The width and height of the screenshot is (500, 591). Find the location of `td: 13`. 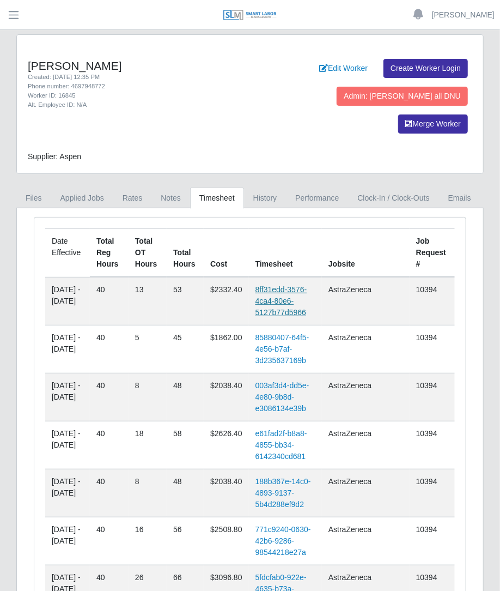

td: 13 is located at coordinates (148, 301).